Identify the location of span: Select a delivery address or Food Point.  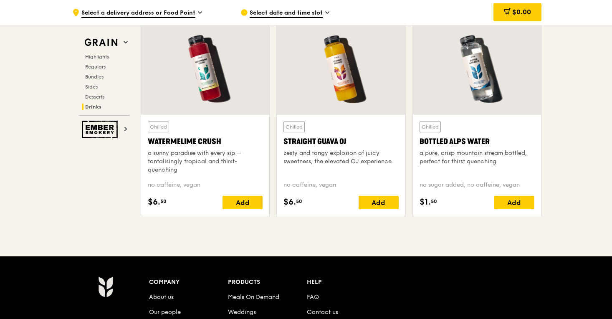
(138, 13).